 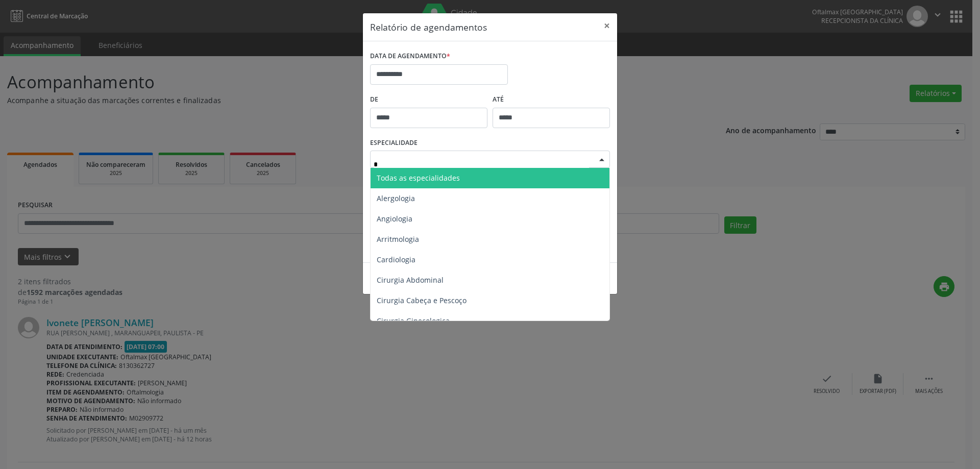 I want to click on span: Cirurgia Abdominal, so click(x=410, y=280).